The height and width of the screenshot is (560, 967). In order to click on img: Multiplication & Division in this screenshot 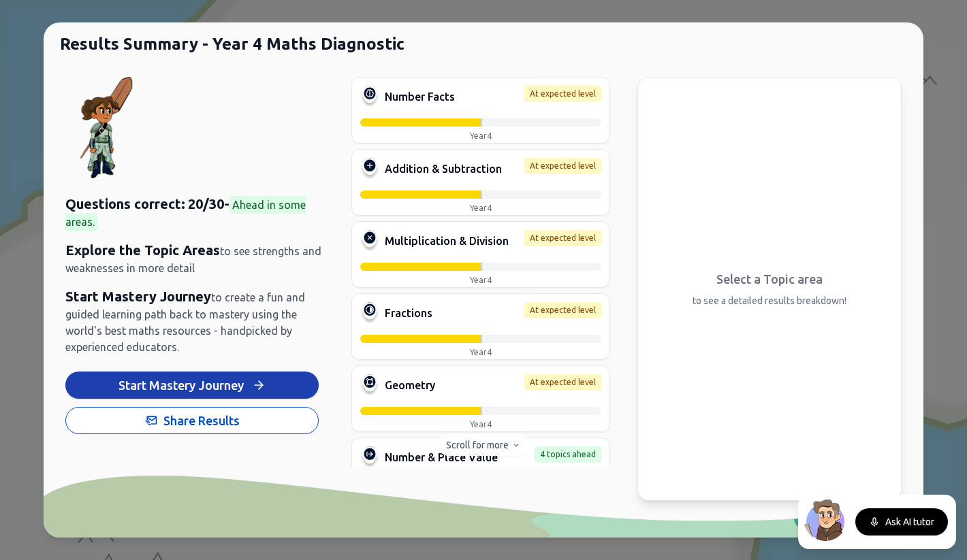, I will do `click(370, 241)`.